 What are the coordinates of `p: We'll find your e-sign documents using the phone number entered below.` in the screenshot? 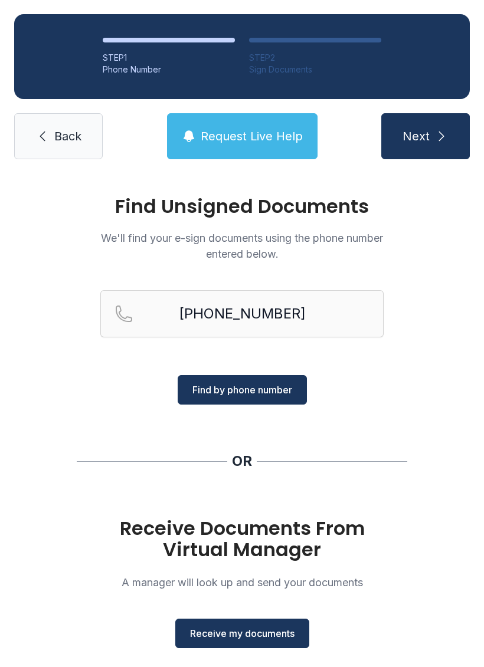 It's located at (242, 246).